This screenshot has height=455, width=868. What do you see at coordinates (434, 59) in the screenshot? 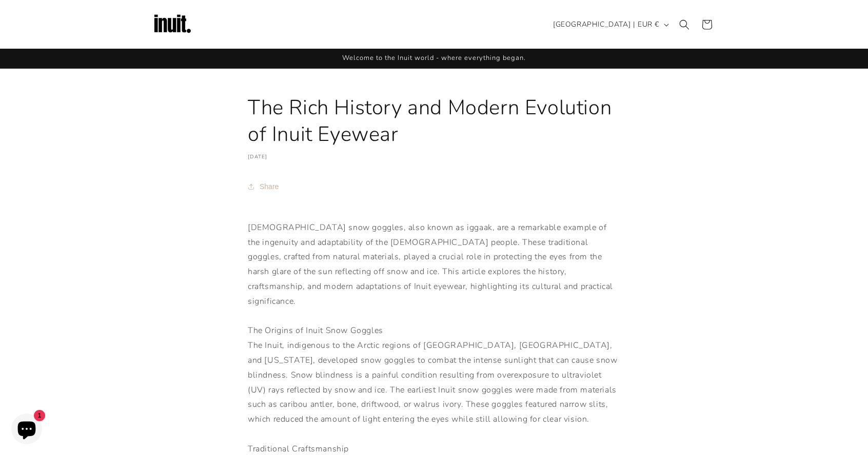
I see `div: Announcement` at bounding box center [434, 59].